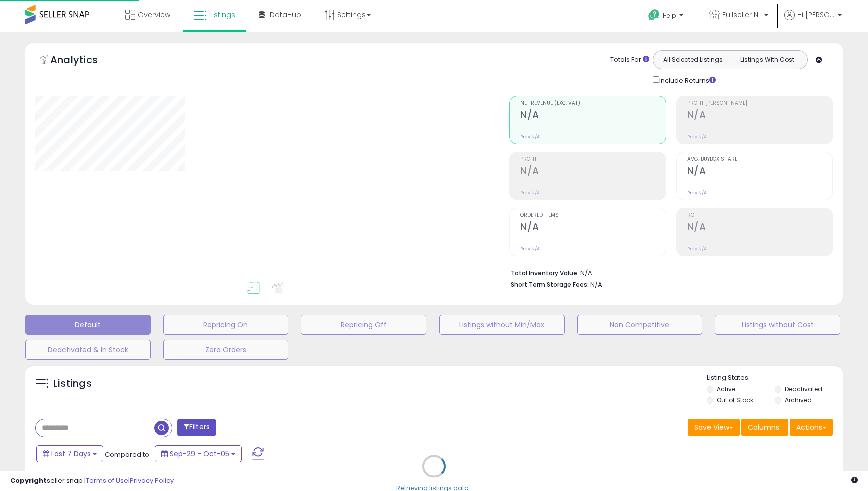  I want to click on span: Listings, so click(222, 15).